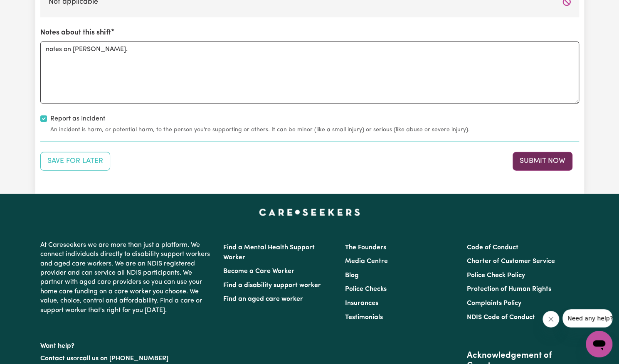 This screenshot has width=619, height=364. I want to click on a: Become a Care Worker, so click(259, 271).